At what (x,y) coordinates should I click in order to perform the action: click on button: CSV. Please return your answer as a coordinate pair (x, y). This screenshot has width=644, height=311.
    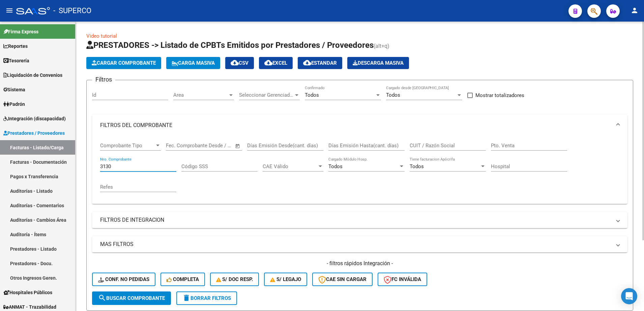
    Looking at the image, I should click on (240, 63).